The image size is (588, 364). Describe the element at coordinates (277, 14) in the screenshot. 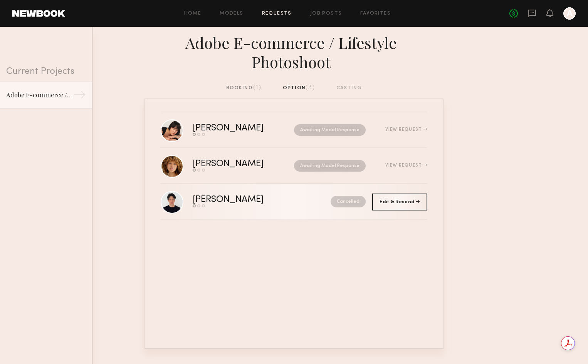

I see `a: Requests` at that location.